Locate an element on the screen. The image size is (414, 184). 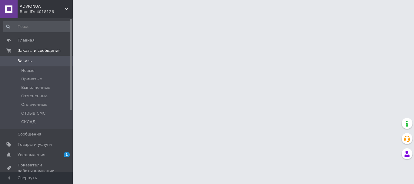
span: Новые is located at coordinates (28, 71).